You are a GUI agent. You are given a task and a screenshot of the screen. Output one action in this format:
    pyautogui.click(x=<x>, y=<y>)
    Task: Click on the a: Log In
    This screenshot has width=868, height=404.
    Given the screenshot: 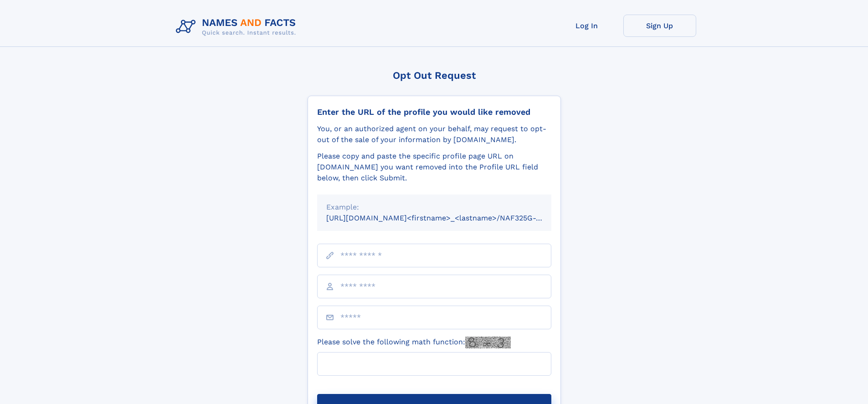 What is the action you would take?
    pyautogui.click(x=587, y=25)
    